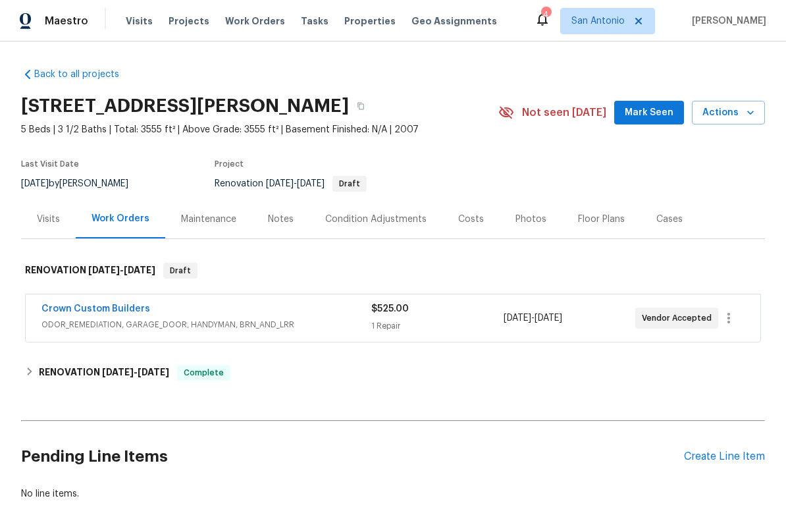  I want to click on span: 5 Beds | 3 1/2 Baths | Total: 3555 ft² | Above Grade: 3555 ft² | Basement Finished: N/A | 2007, so click(260, 130).